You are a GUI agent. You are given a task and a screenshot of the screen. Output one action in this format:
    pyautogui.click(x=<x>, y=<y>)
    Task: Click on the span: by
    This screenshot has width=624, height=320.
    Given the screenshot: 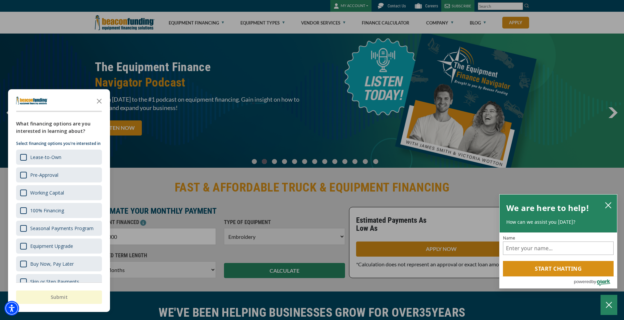 What is the action you would take?
    pyautogui.click(x=594, y=281)
    